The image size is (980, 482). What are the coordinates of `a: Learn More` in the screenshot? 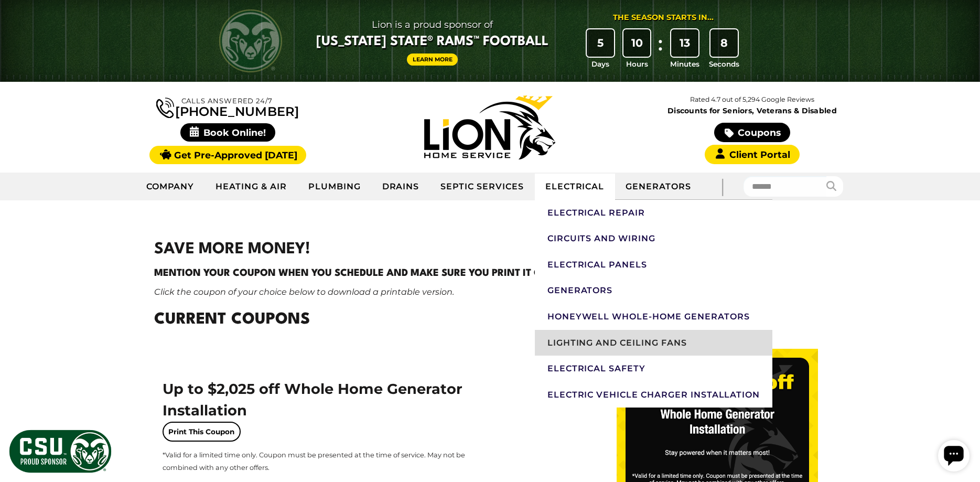 It's located at (432, 59).